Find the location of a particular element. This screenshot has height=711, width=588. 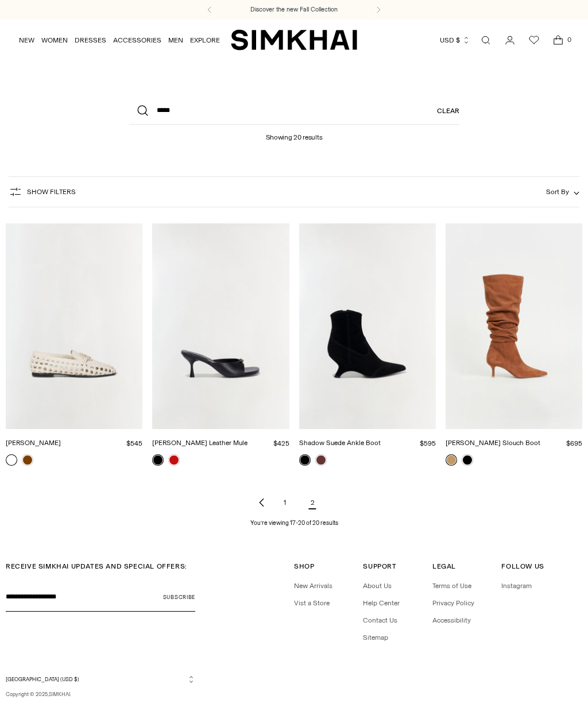

span: Legal is located at coordinates (443, 566).